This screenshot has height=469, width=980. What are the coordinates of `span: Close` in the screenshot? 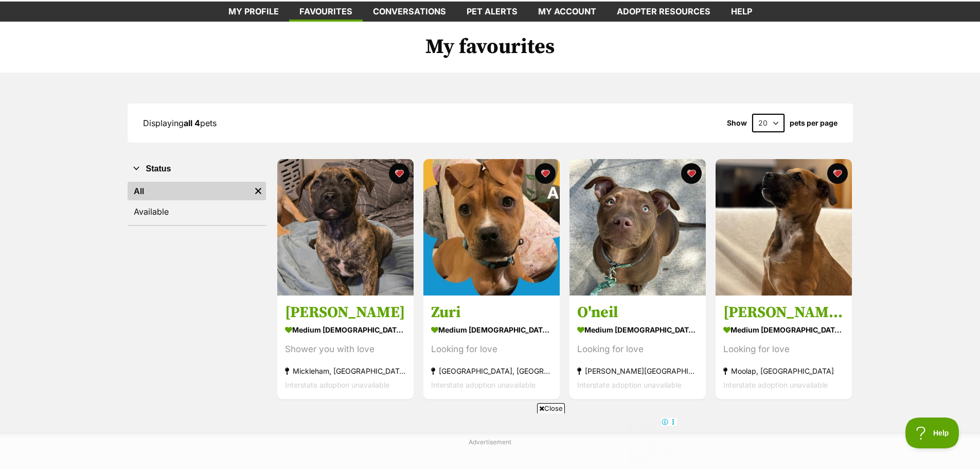 It's located at (551, 408).